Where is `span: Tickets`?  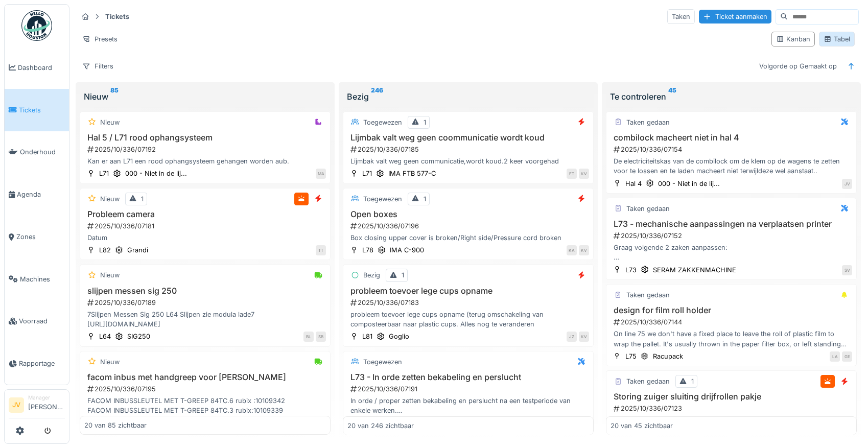 span: Tickets is located at coordinates (42, 110).